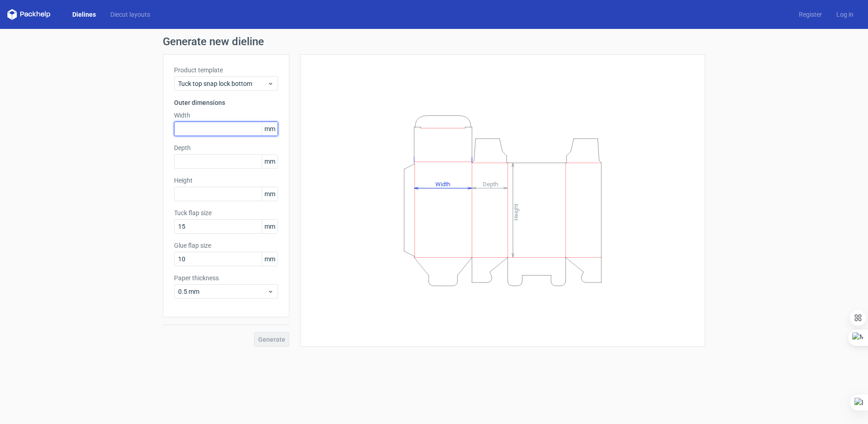  I want to click on h3: Outer dimensions, so click(226, 102).